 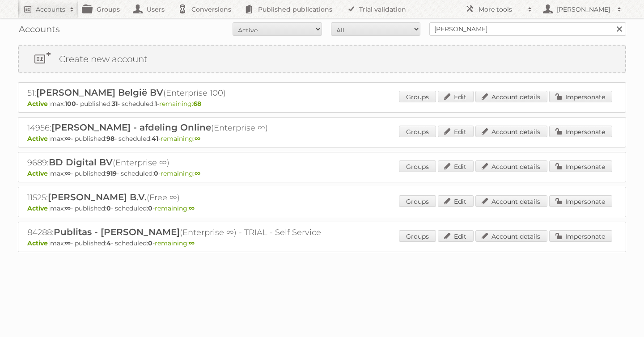 What do you see at coordinates (111, 173) in the screenshot?
I see `strong: 919` at bounding box center [111, 173].